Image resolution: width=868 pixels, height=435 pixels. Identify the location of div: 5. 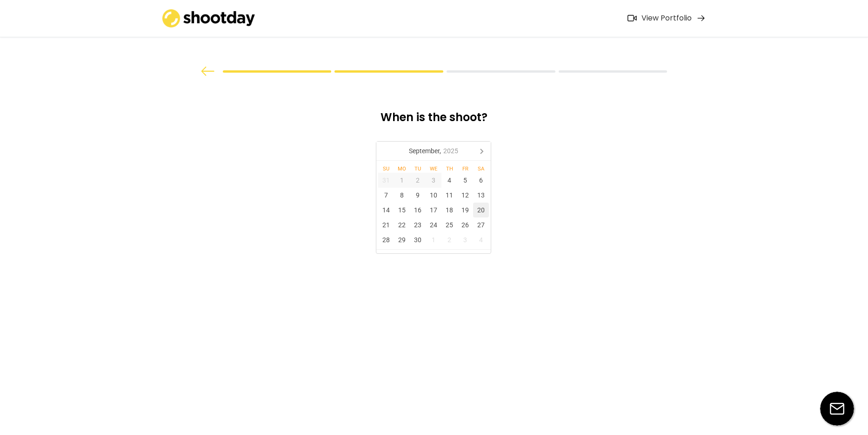
(465, 180).